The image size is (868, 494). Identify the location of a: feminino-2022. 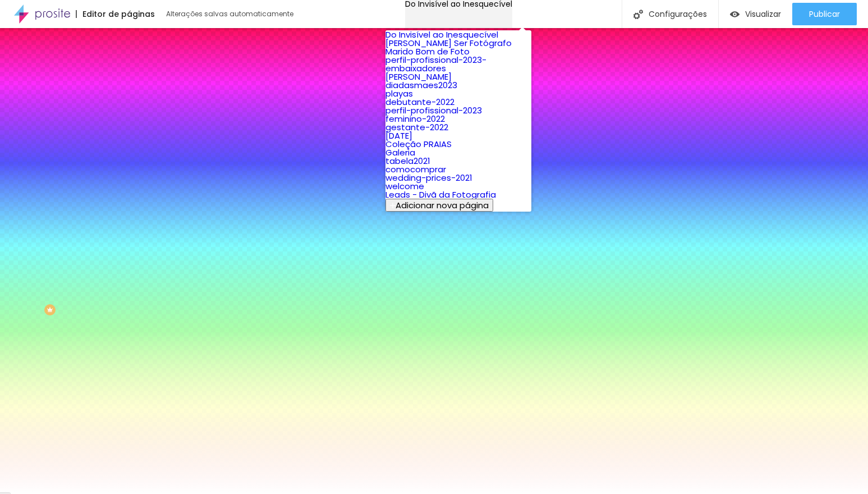
(416, 119).